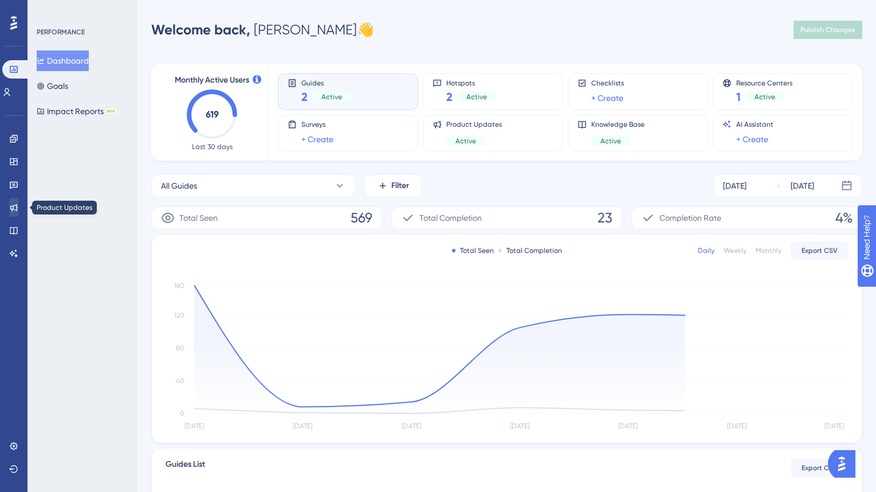  Describe the element at coordinates (400, 186) in the screenshot. I see `span: Filter` at that location.